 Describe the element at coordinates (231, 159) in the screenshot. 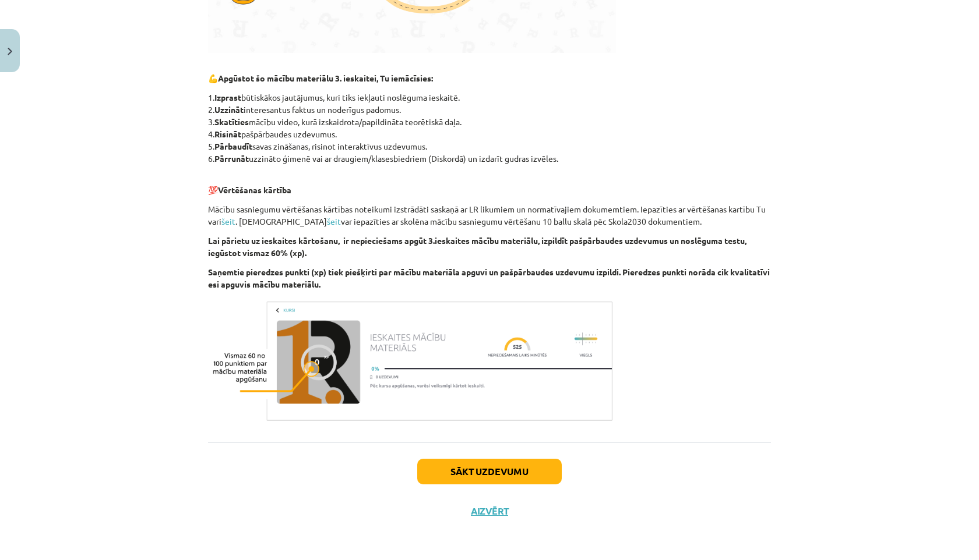

I see `b: Pārrunāt` at that location.